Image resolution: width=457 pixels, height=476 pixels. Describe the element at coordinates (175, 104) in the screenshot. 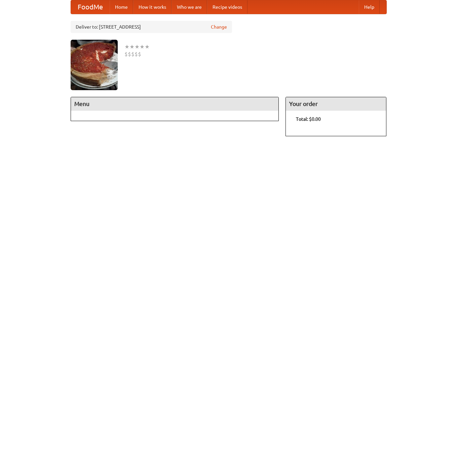

I see `h4: Menu` at that location.